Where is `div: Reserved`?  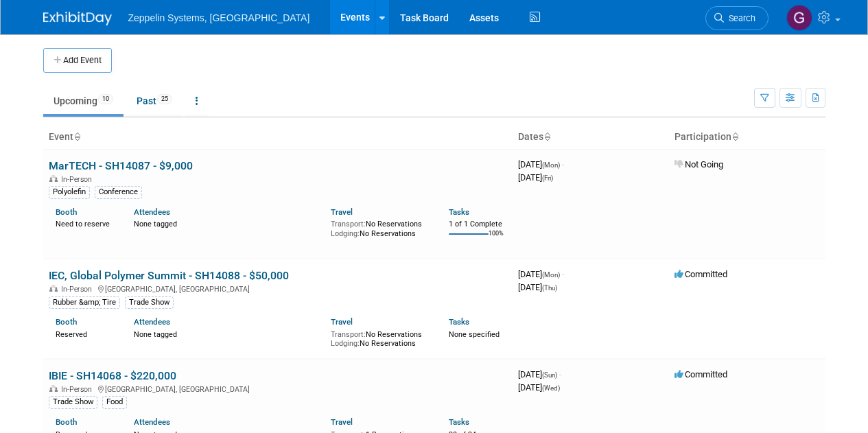 div: Reserved is located at coordinates (84, 334).